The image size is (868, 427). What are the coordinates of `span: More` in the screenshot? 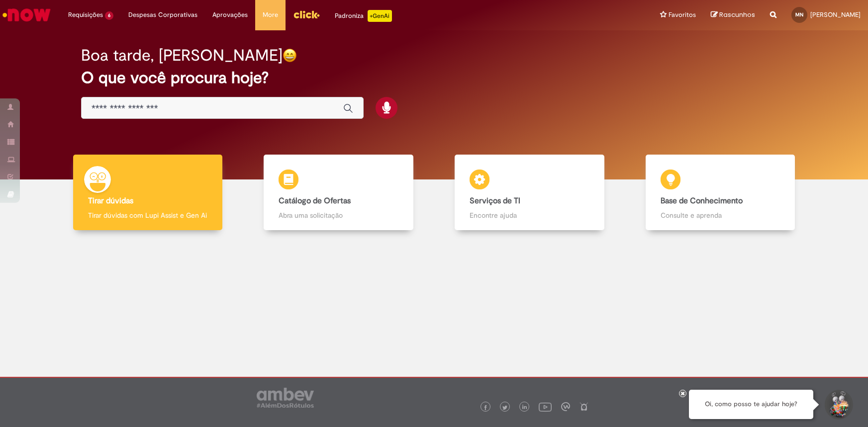 It's located at (270, 15).